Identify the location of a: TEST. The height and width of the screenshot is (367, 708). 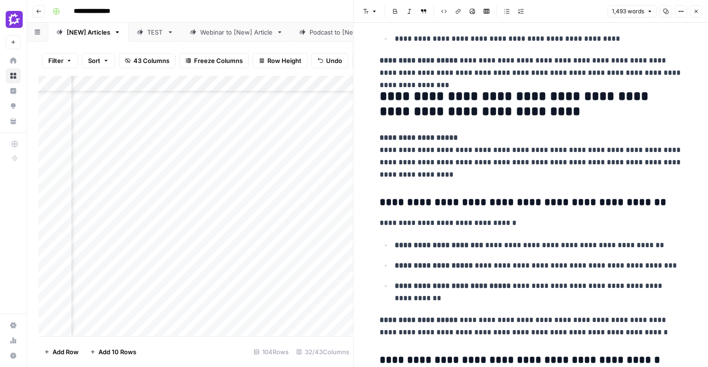
(155, 32).